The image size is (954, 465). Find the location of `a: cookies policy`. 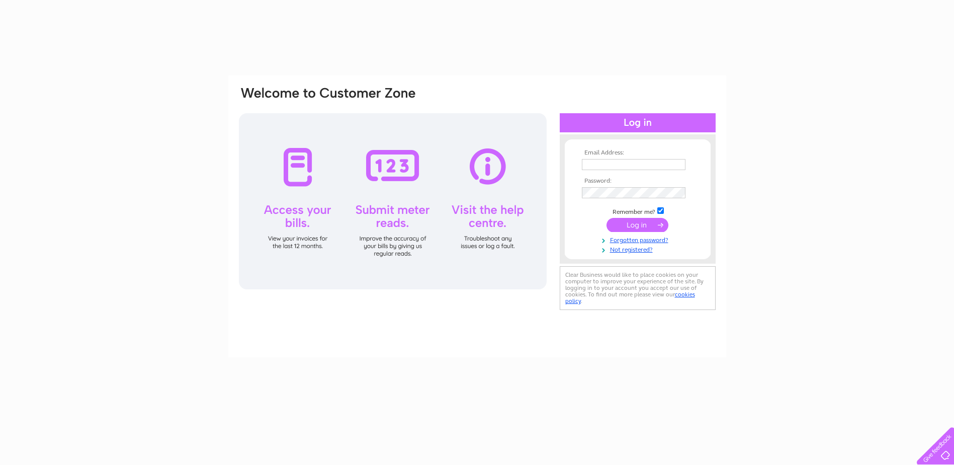

a: cookies policy is located at coordinates (630, 297).